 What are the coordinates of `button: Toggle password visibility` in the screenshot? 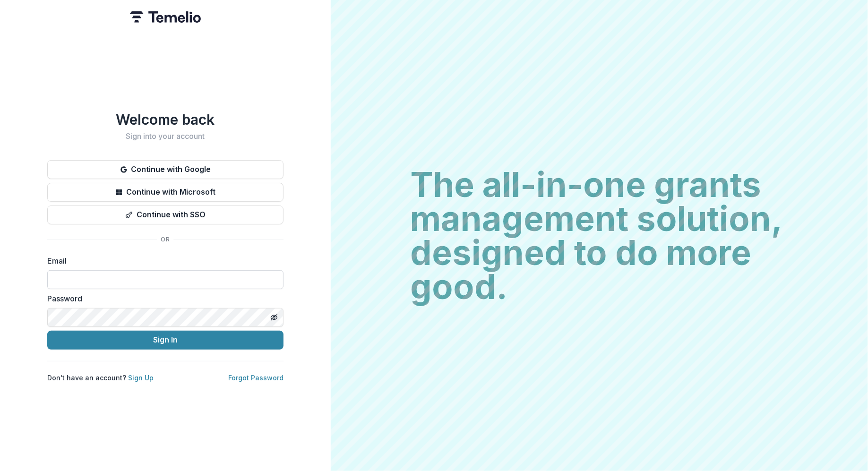 It's located at (274, 317).